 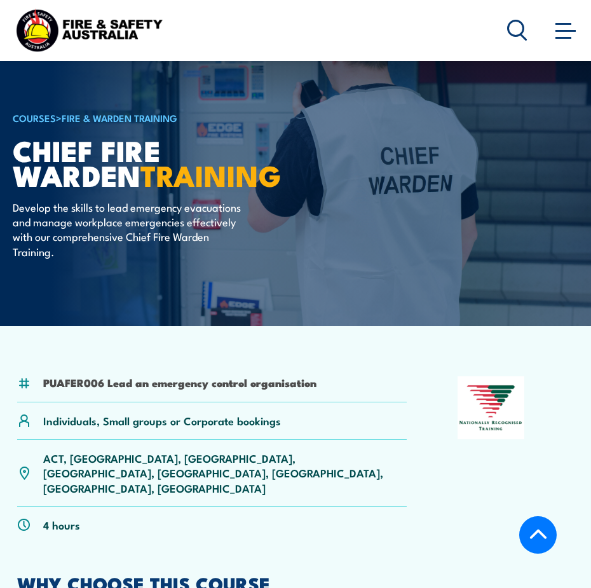 What do you see at coordinates (170, 162) in the screenshot?
I see `h1: Chief Fire Warden` at bounding box center [170, 162].